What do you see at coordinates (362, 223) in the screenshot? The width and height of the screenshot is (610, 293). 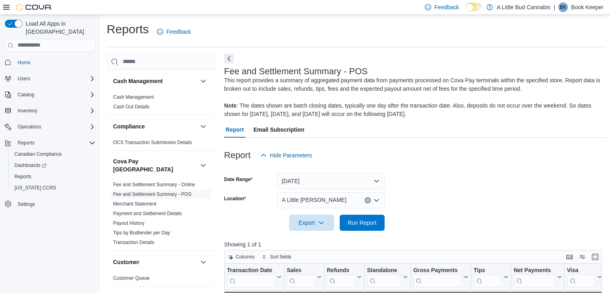 I see `button: Run Report` at bounding box center [362, 223].